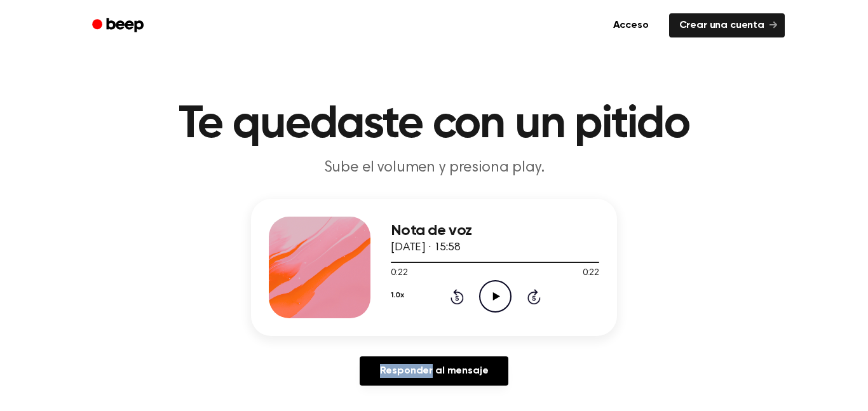 Image resolution: width=868 pixels, height=411 pixels. I want to click on font: Nota de voz, so click(431, 231).